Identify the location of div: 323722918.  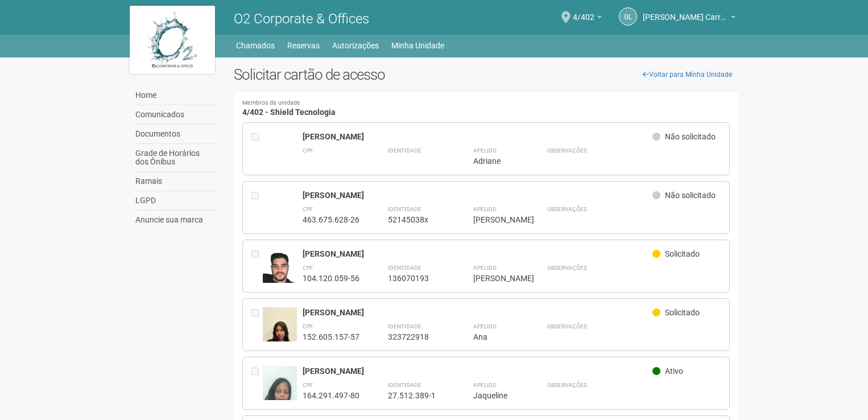
(417, 337).